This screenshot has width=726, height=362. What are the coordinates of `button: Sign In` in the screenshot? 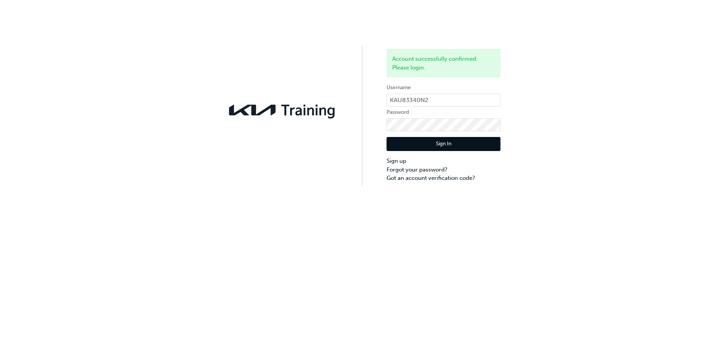 It's located at (443, 144).